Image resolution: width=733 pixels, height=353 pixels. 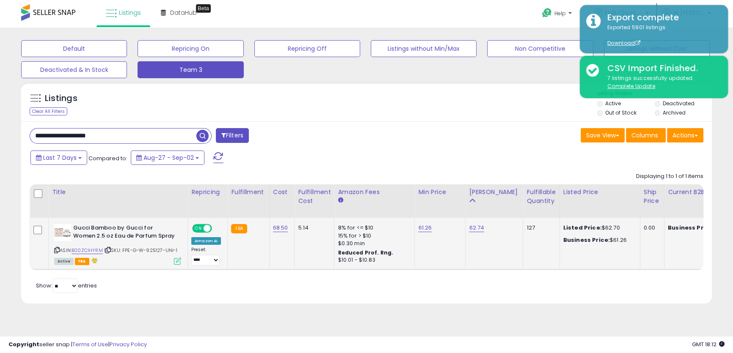 What do you see at coordinates (582, 228) in the screenshot?
I see `b: Listed Price:` at bounding box center [582, 228].